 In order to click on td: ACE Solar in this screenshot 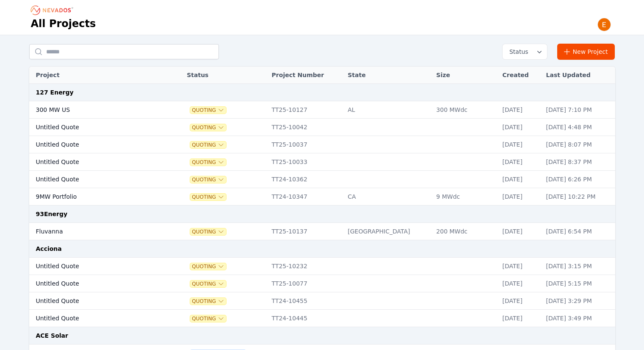, I will do `click(322, 335)`.